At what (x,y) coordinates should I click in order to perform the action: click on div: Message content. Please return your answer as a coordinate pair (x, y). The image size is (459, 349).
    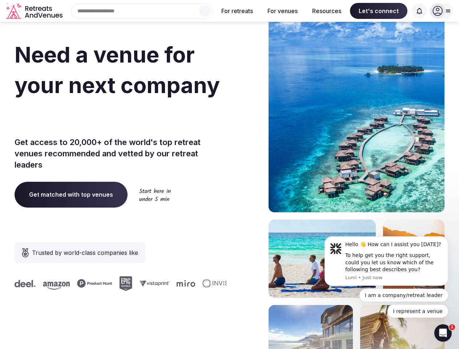
    Looking at the image, I should click on (80, 27).